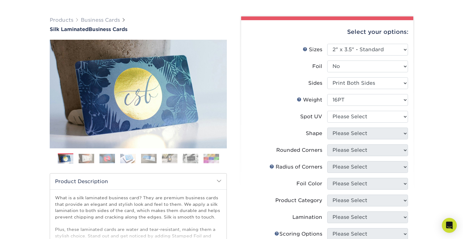 Image resolution: width=463 pixels, height=239 pixels. Describe the element at coordinates (298, 234) in the screenshot. I see `div: Scoring Options` at that location.